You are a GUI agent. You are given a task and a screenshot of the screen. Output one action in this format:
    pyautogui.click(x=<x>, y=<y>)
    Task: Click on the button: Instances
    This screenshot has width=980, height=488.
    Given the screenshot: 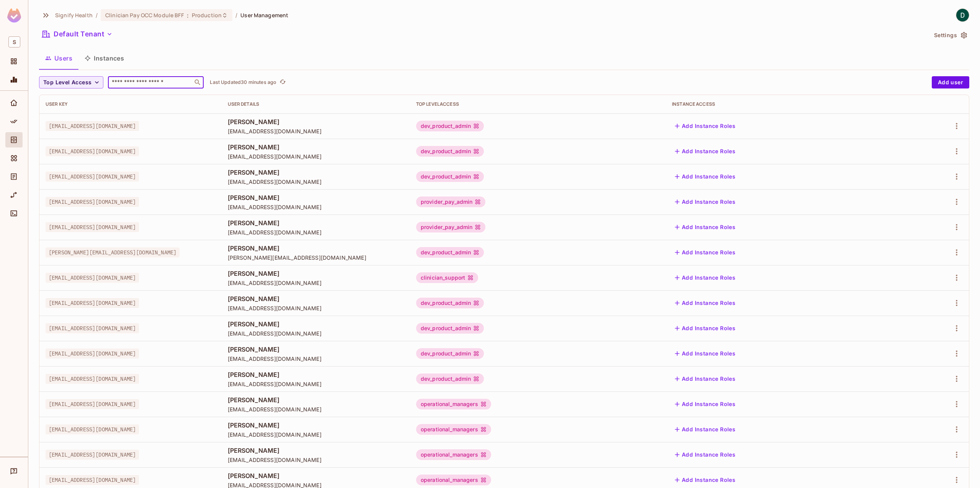 What is the action you would take?
    pyautogui.click(x=104, y=58)
    